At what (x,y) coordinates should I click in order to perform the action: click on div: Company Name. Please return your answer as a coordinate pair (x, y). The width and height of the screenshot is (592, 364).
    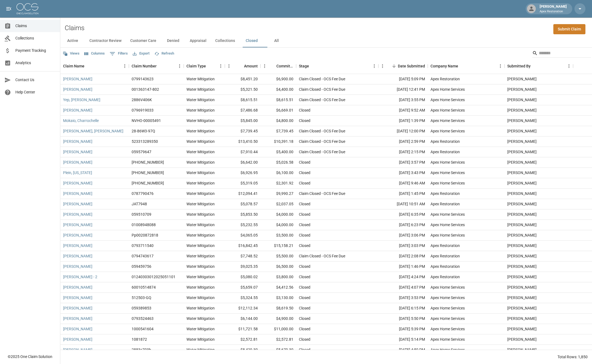
    Looking at the image, I should click on (444, 66).